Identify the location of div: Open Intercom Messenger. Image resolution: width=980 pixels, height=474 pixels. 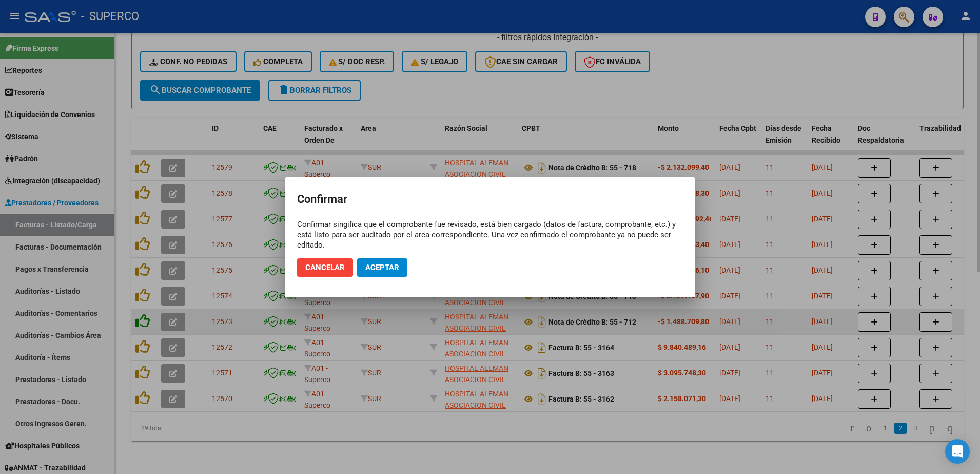
(958, 451).